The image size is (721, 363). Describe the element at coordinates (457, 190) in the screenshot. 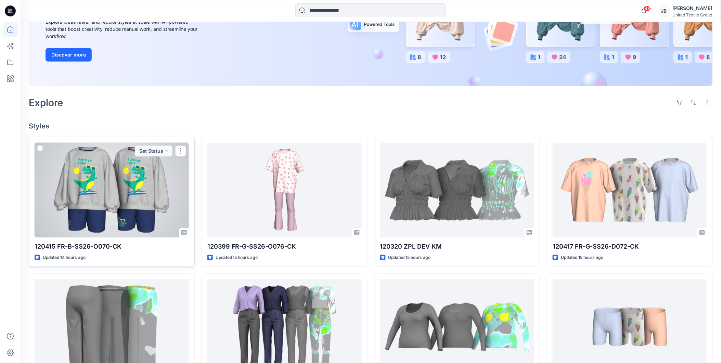

I see `a: 120320 ZPL DEV KM` at that location.